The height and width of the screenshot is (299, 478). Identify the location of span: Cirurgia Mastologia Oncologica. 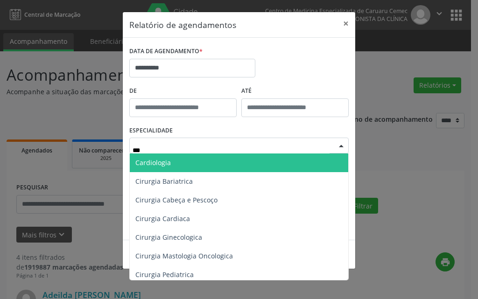
(184, 256).